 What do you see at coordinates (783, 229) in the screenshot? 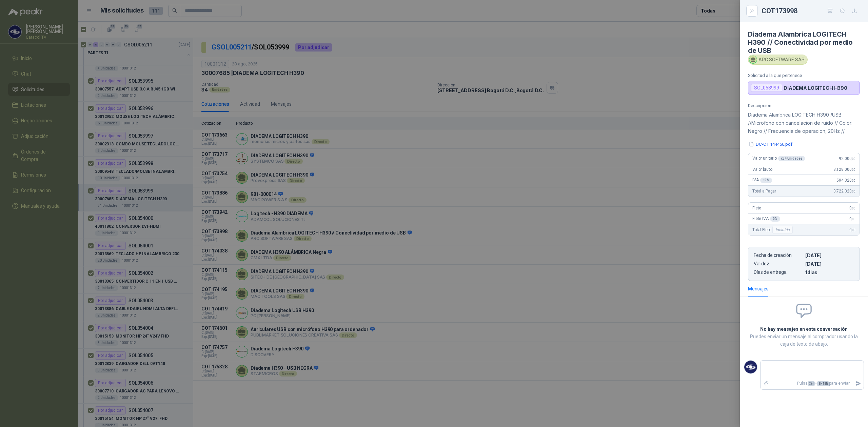
I see `div: Incluido` at bounding box center [783, 229].